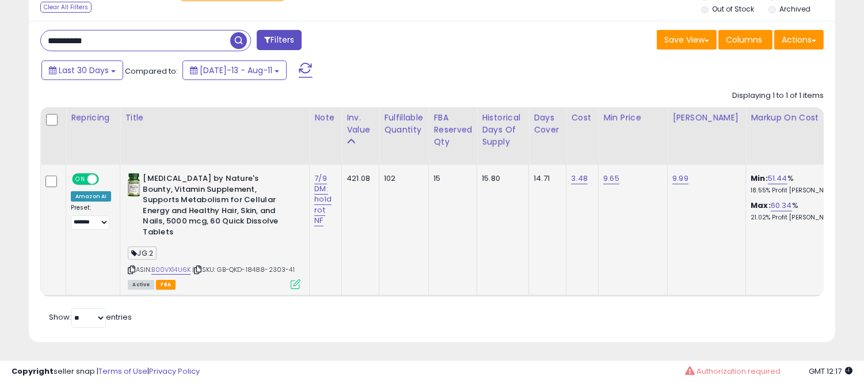 The image size is (864, 383). What do you see at coordinates (141, 284) in the screenshot?
I see `span: All listings currently available for purchase on Amazon` at bounding box center [141, 284].